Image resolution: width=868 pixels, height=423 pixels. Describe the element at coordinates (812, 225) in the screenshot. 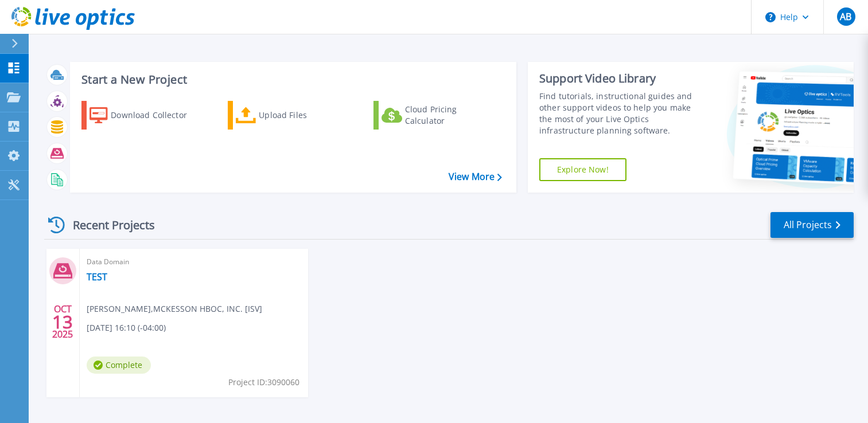

I see `a: All Projects` at that location.